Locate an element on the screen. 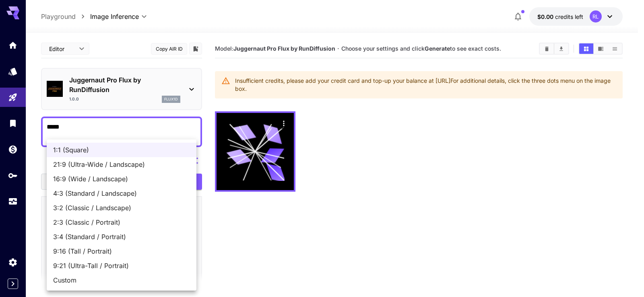  span: 21:9 (Ultra-Wide / Landscape) is located at coordinates (121, 165).